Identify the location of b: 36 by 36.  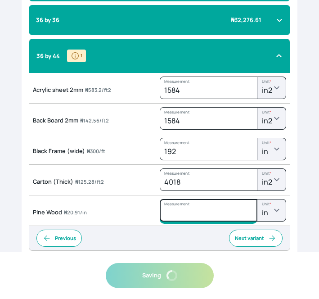
(48, 20).